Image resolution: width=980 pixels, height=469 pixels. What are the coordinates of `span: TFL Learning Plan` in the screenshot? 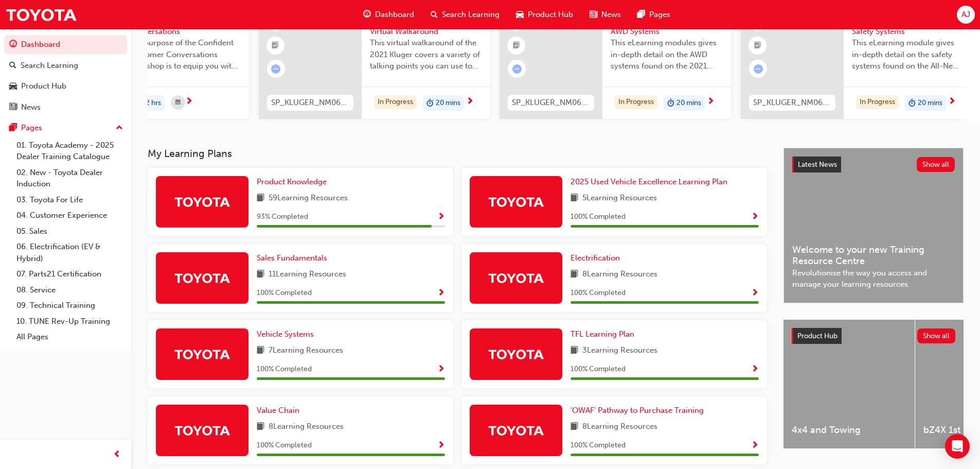 It's located at (603, 334).